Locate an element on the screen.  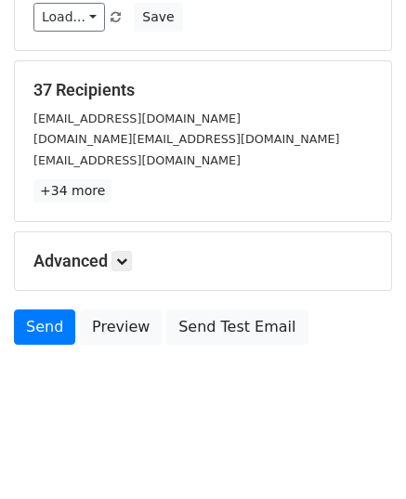
a: Send is located at coordinates (45, 327).